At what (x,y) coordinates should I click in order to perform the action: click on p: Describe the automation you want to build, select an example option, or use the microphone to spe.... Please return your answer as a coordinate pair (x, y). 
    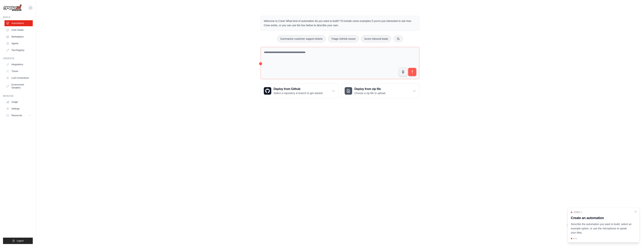
    Looking at the image, I should click on (601, 228).